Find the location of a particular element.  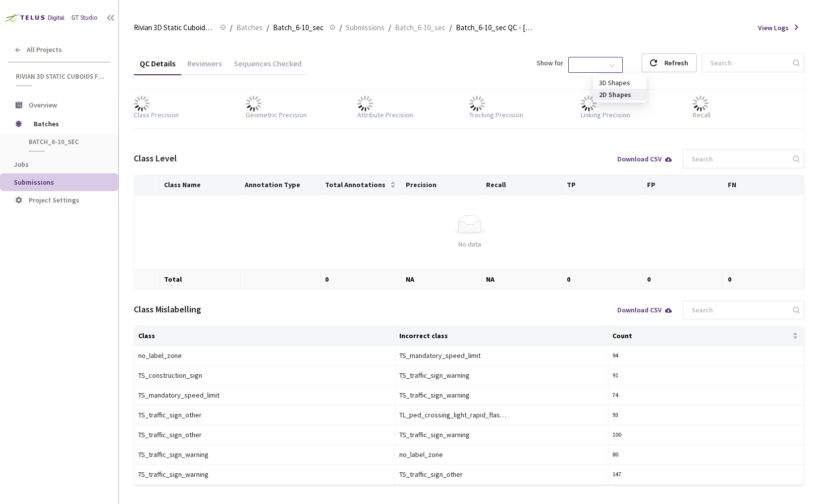

span: 147 is located at coordinates (620, 475).